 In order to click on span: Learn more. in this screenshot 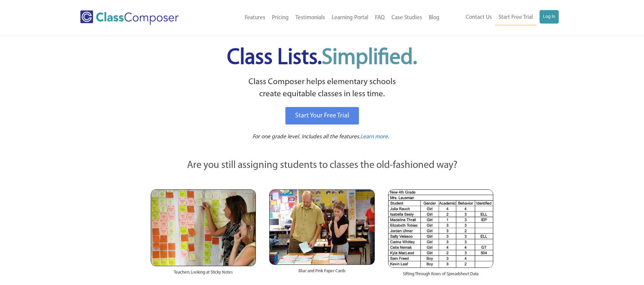, I will do `click(375, 137)`.